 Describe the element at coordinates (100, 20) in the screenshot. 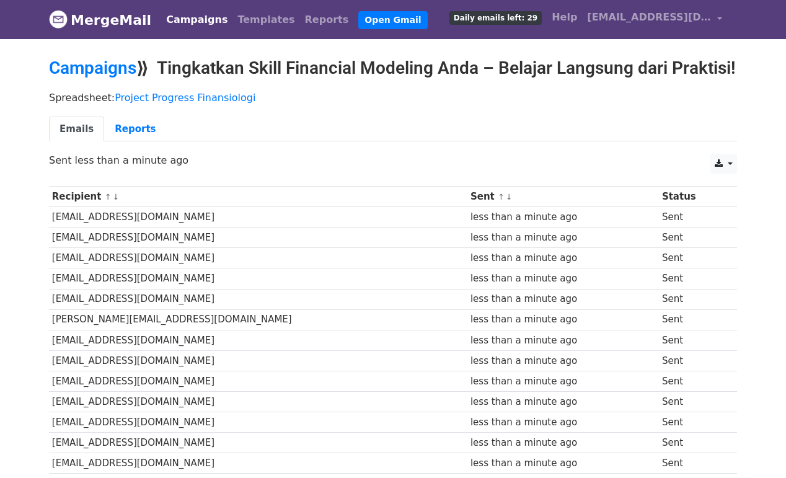

I see `a: MergeMail` at that location.